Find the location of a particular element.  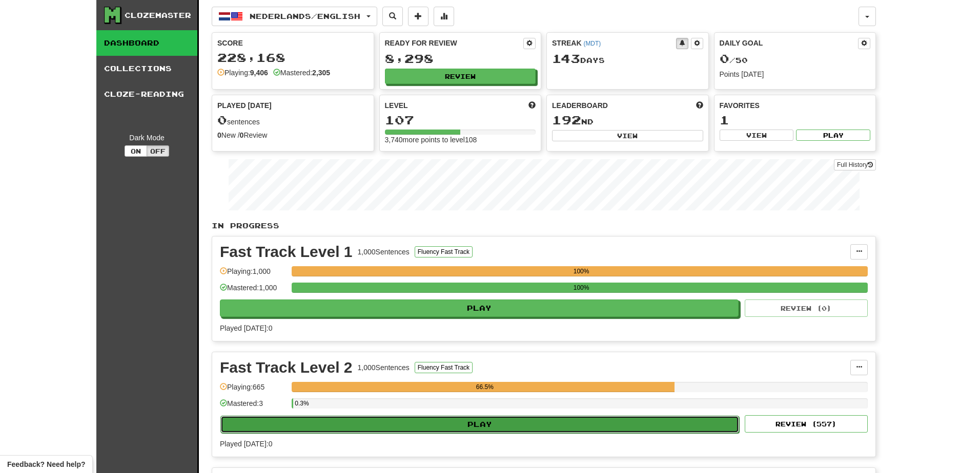

div: 8,298 is located at coordinates (460, 59).